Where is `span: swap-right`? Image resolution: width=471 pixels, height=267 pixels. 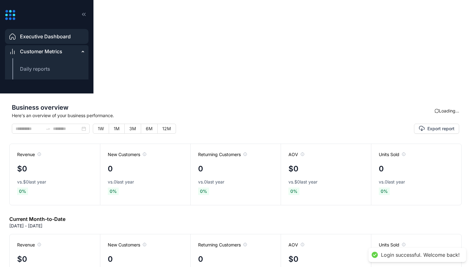
span: swap-right is located at coordinates (48, 129).